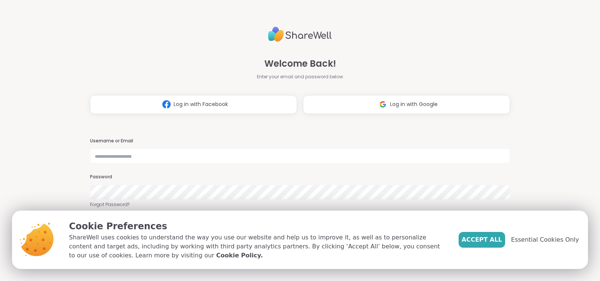  What do you see at coordinates (240, 256) in the screenshot?
I see `a: Cookie Policy.` at bounding box center [240, 256].